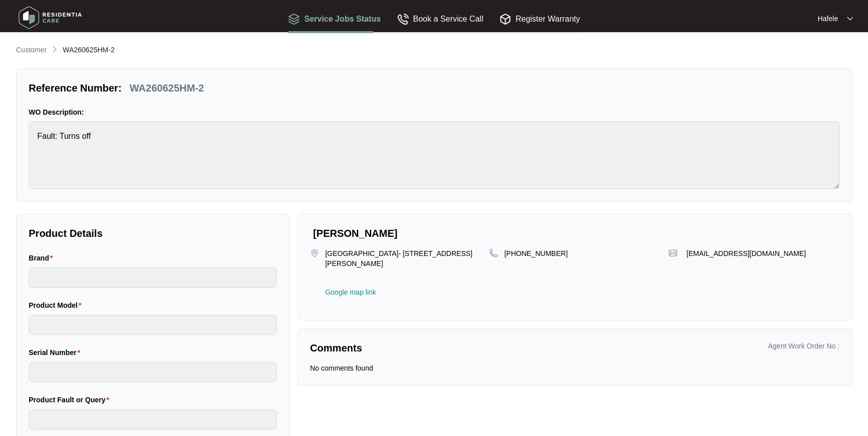  I want to click on img: Book a Service Call icon, so click(403, 19).